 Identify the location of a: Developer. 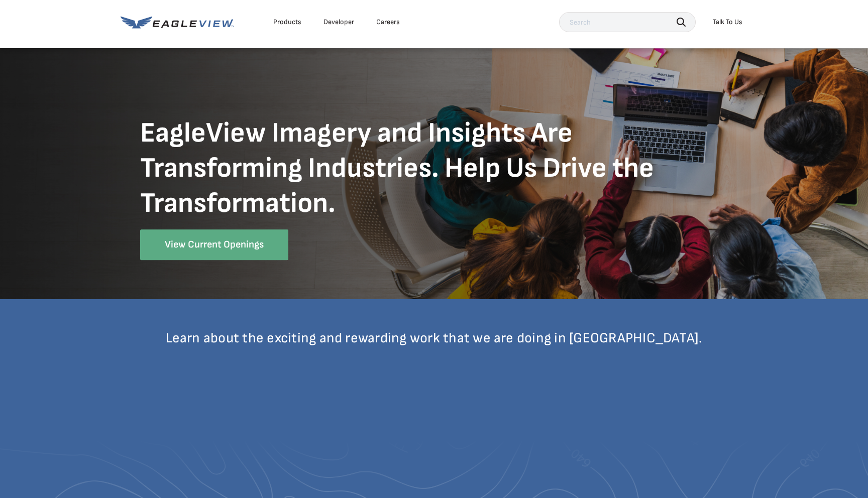
(339, 22).